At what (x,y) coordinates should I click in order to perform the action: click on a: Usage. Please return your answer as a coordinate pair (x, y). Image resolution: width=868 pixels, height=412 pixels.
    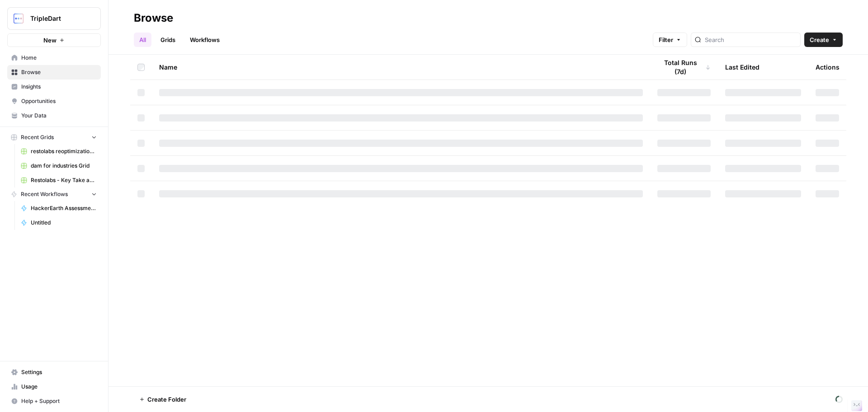
    Looking at the image, I should click on (54, 387).